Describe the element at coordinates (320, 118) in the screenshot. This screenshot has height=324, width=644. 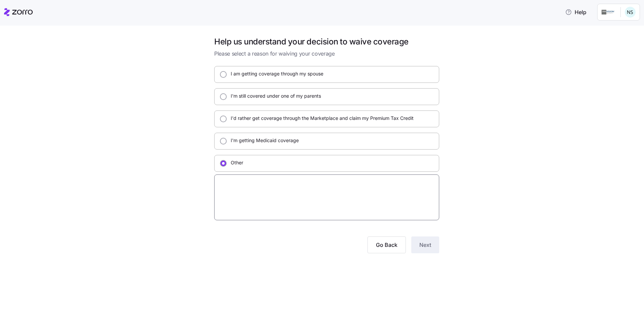
I see `label: I'd rather get coverage through the Marketplace and claim my Premium Tax Credit` at that location.